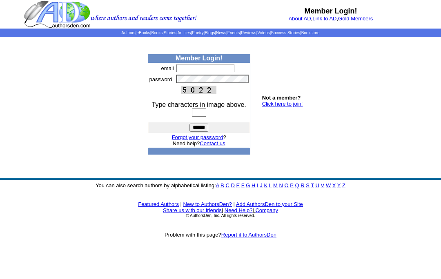  Describe the element at coordinates (300, 18) in the screenshot. I see `a: About AD` at that location.